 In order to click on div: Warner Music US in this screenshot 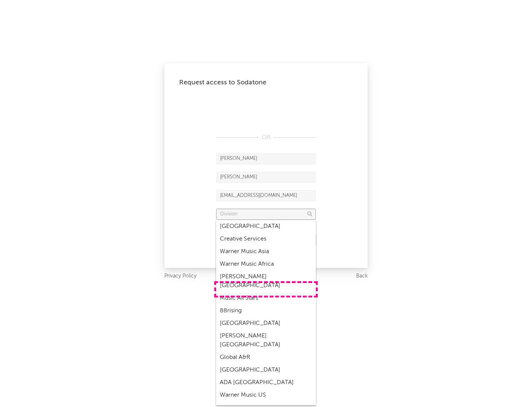, I will do `click(266, 395)`.